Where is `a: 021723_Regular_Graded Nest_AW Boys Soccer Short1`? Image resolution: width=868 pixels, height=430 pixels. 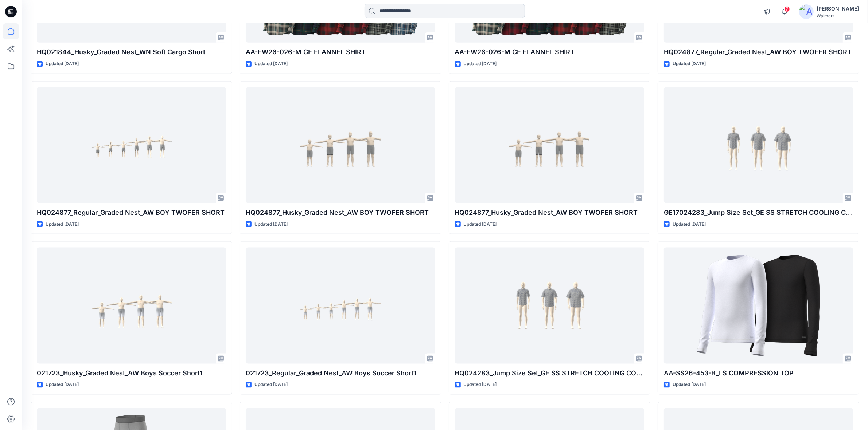 a: 021723_Regular_Graded Nest_AW Boys Soccer Short1 is located at coordinates (340, 306).